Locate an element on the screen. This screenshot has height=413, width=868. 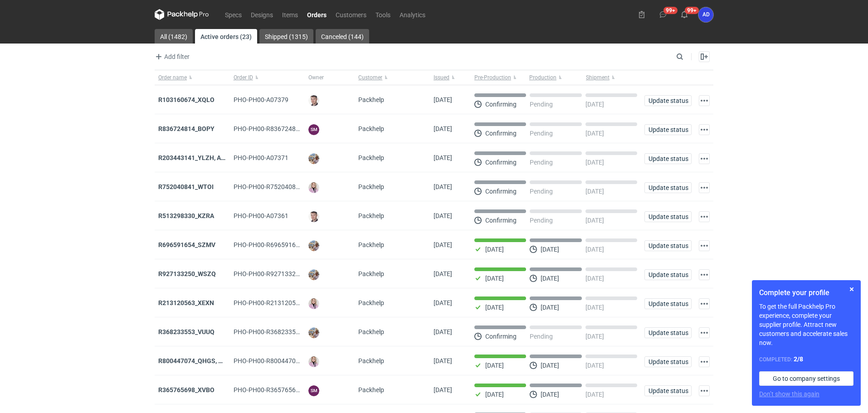
a: R800447074_QHGS, NYZC, DXPA, QBLZ is located at coordinates (215, 361).